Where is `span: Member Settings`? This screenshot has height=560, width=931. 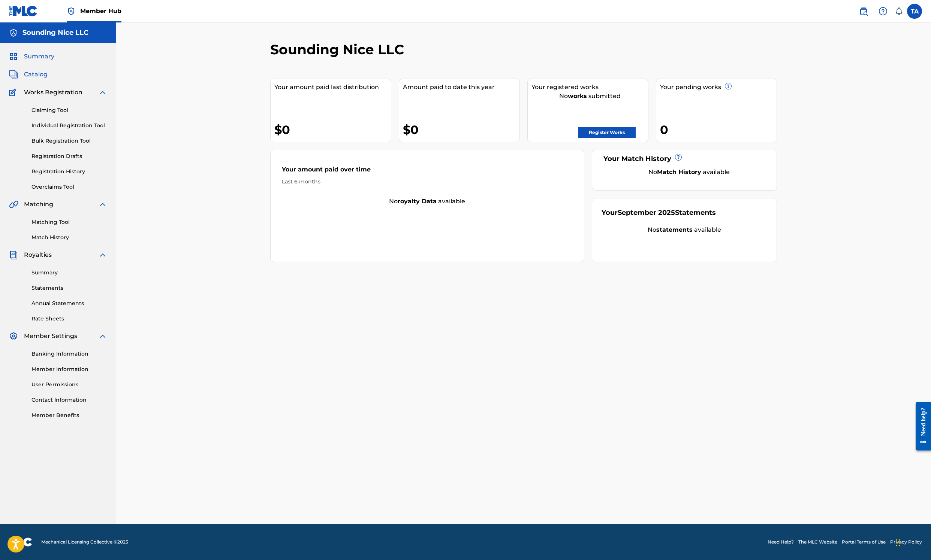
span: Member Settings is located at coordinates (50, 336).